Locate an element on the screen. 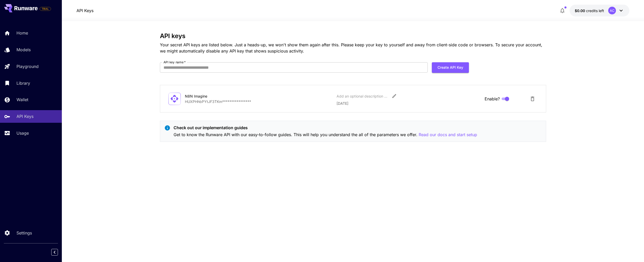  div: $0.00 is located at coordinates (589, 10).